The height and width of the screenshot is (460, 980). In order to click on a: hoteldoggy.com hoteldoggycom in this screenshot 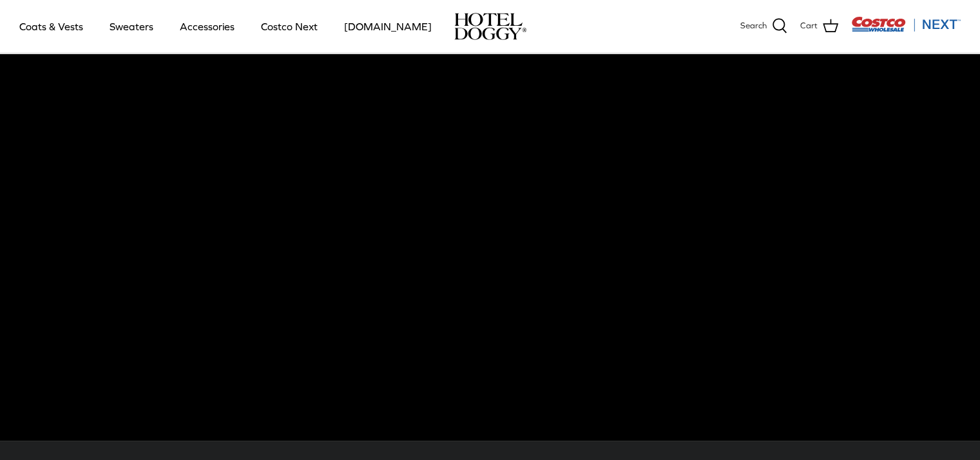, I will do `click(490, 26)`.